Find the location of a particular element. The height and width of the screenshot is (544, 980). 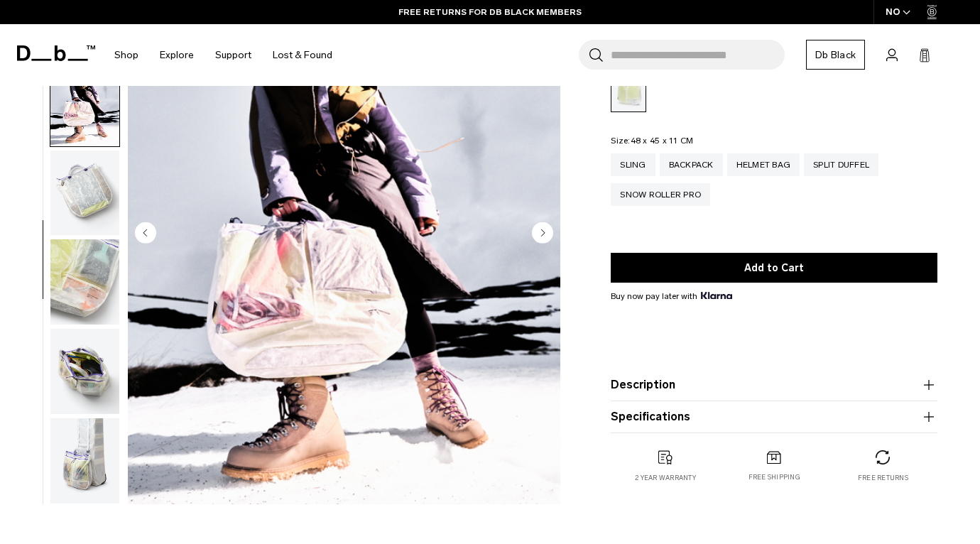

a: Backpack is located at coordinates (692, 164).